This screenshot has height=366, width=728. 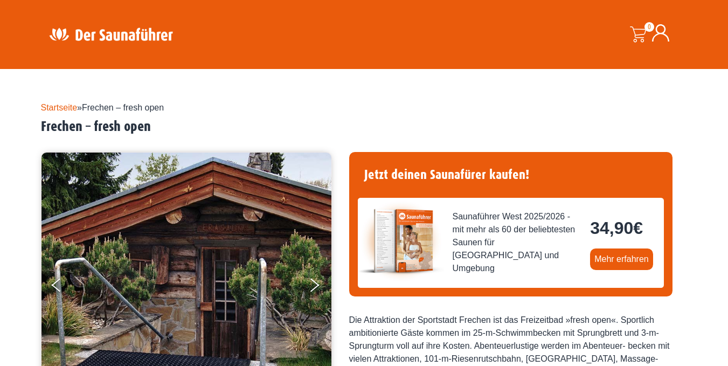 What do you see at coordinates (59, 107) in the screenshot?
I see `a: Startseite` at bounding box center [59, 107].